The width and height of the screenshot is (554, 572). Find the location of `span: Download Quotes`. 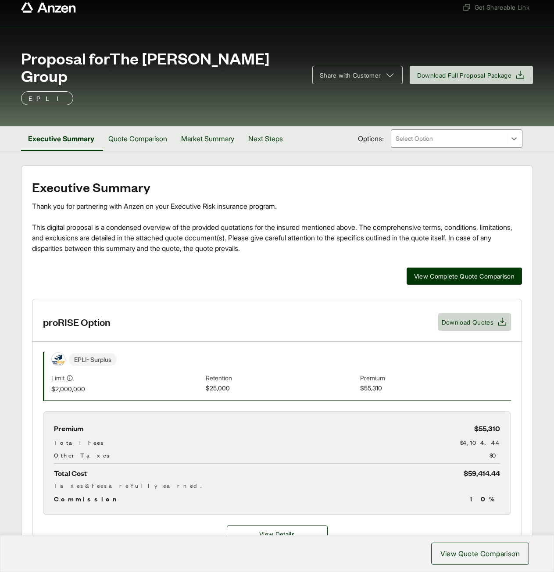

span: Download Quotes is located at coordinates (468, 322).